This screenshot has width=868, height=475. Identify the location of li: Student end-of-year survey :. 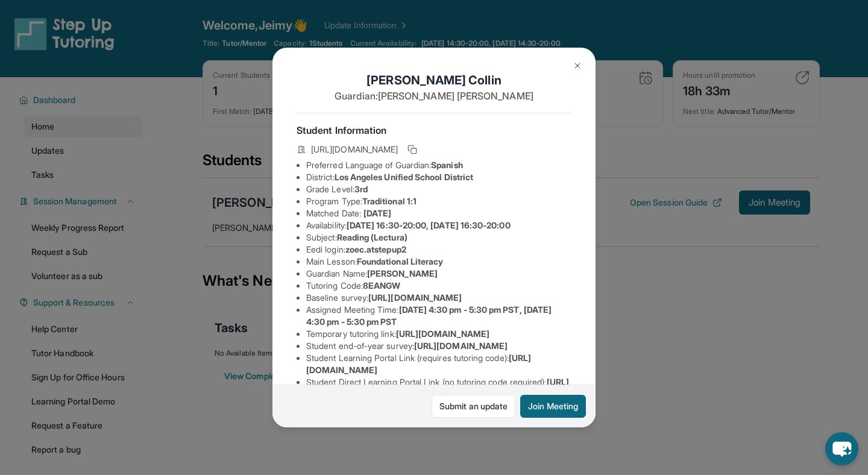
(439, 346).